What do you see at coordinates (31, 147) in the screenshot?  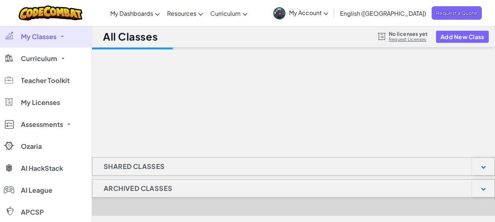 I see `span: Ozaria` at bounding box center [31, 147].